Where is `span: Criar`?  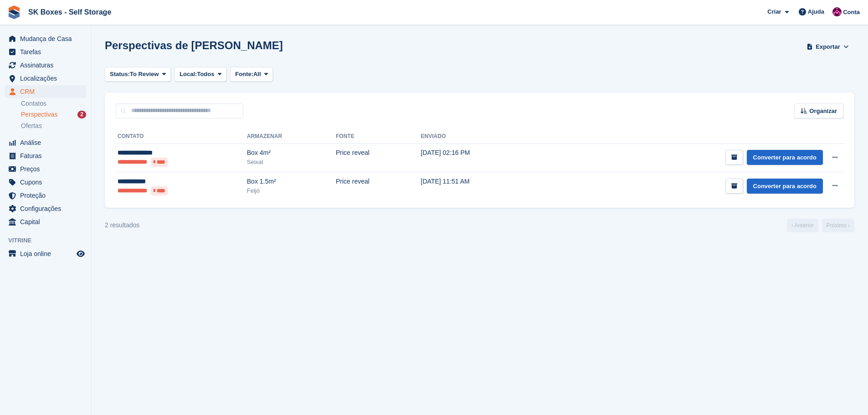 span: Criar is located at coordinates (774, 12).